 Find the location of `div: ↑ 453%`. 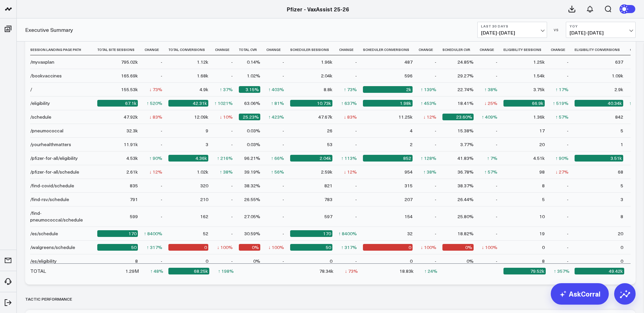

div: ↑ 453% is located at coordinates (429, 103).